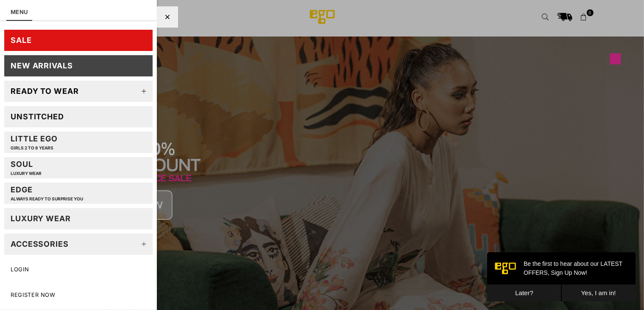 This screenshot has width=644, height=310. What do you see at coordinates (18, 16) in the screenshot?
I see `img: 0cbaee4b-b7aa-4ae3-95f9-a0cfc8d0fca1.png` at bounding box center [18, 16].